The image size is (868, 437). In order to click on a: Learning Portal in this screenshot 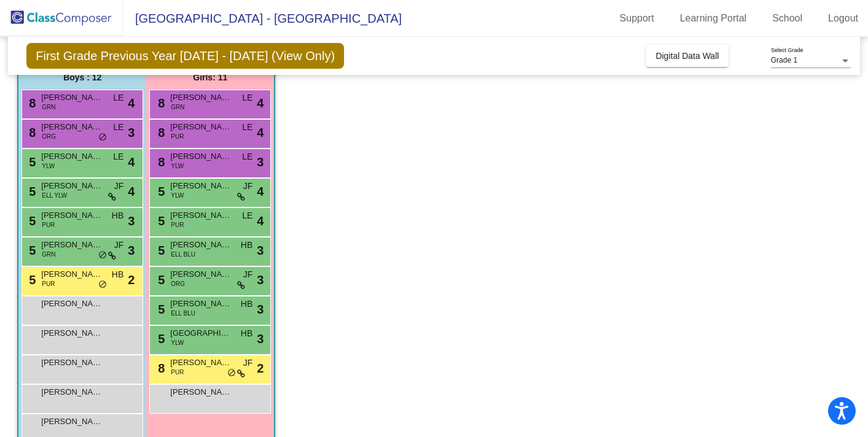, I will do `click(713, 18)`.